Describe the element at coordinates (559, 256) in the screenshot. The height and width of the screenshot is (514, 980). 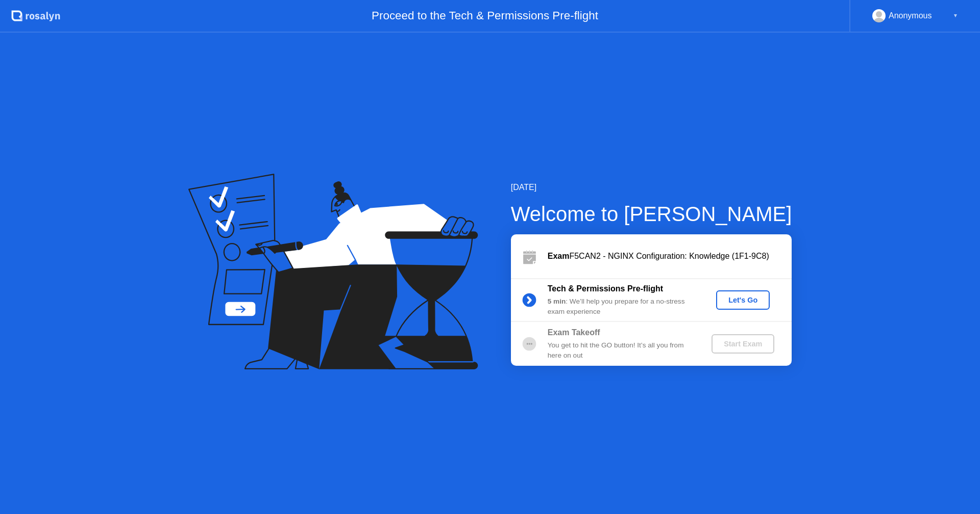
I see `b: Exam` at that location.